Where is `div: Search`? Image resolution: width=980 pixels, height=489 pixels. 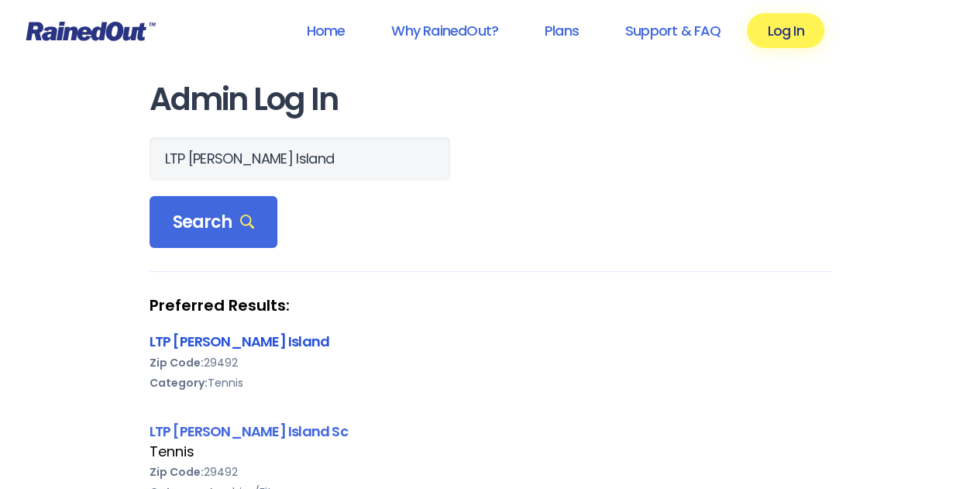 div: Search is located at coordinates (214, 223).